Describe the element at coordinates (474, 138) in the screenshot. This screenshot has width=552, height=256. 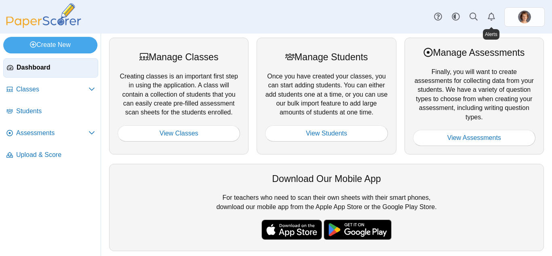
I see `a: View Assessments` at that location.